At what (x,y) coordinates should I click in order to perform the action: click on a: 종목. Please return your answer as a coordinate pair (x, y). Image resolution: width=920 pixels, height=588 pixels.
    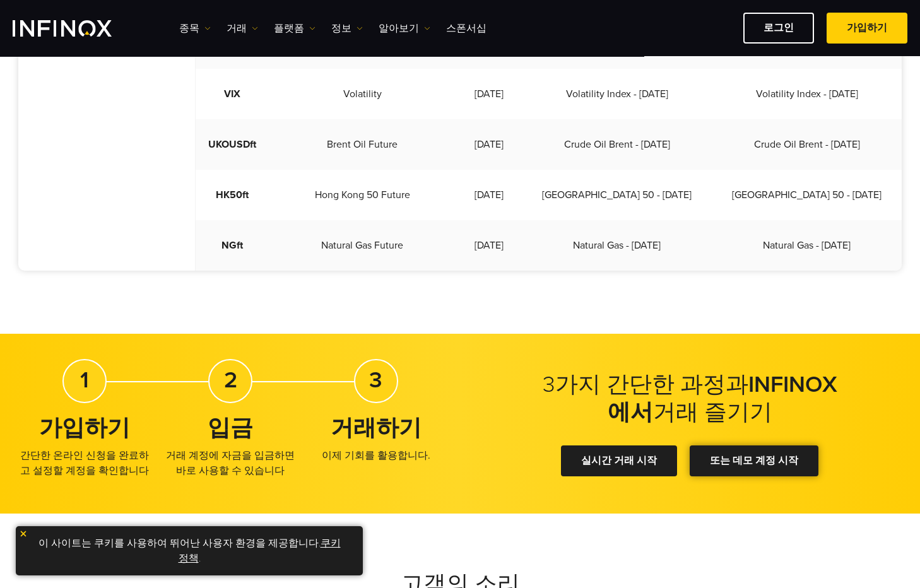
    Looking at the image, I should click on (195, 29).